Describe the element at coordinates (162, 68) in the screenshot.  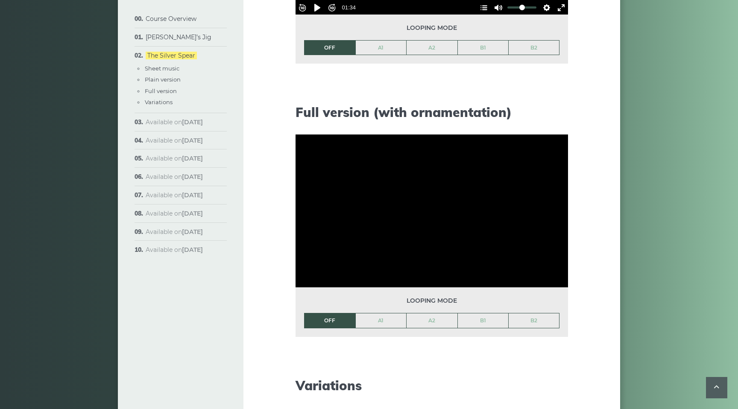
I see `a: Sheet music` at that location.